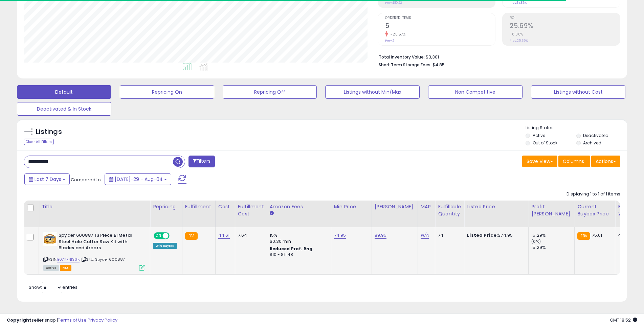 The image size is (644, 327). Describe the element at coordinates (592, 143) in the screenshot. I see `label: Archived` at that location.